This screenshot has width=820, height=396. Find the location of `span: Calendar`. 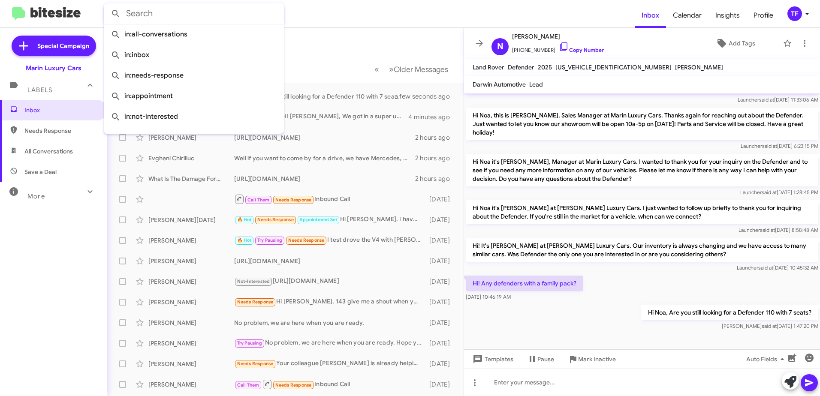

span: Calendar is located at coordinates (687, 15).